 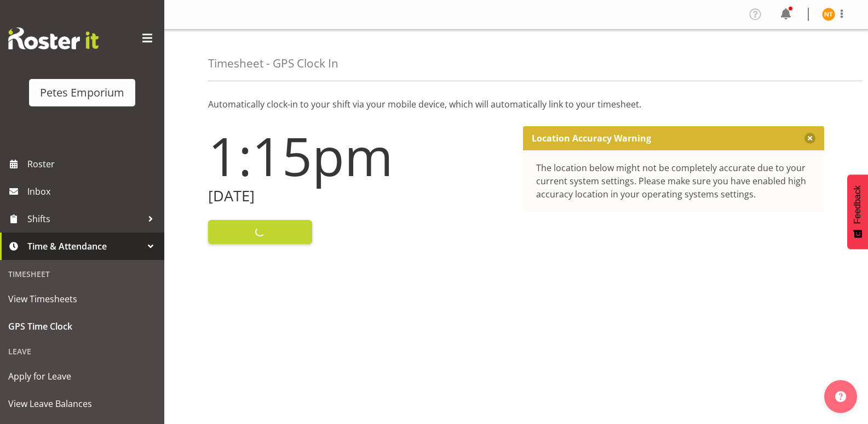 What do you see at coordinates (82, 403) in the screenshot?
I see `a: View Leave Balances` at bounding box center [82, 403].